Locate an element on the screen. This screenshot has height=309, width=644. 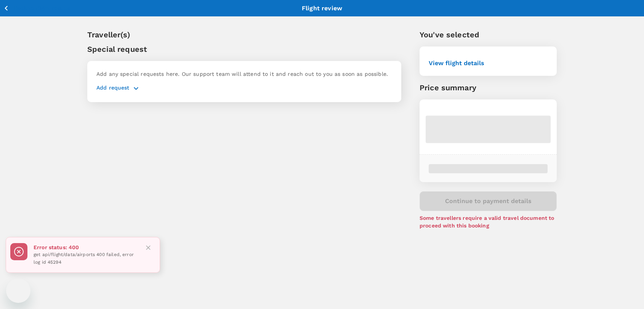
p: Some travellers require a valid travel document to proceed with this booking is located at coordinates (488, 221).